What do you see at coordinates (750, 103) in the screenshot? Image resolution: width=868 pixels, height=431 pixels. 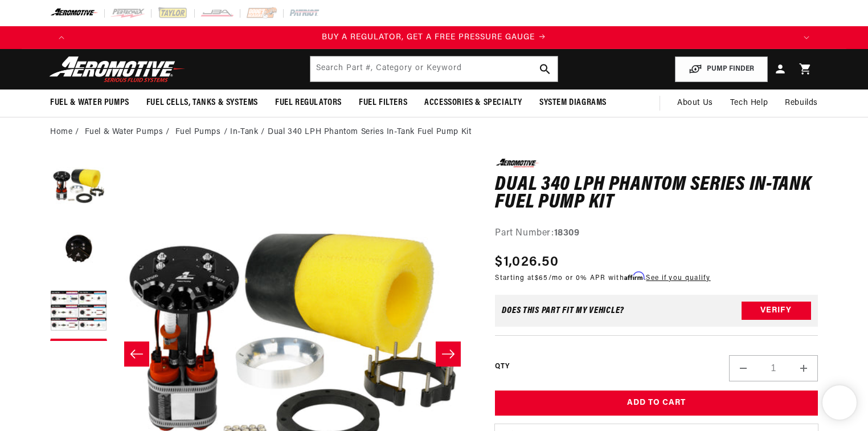 I see `summary: Tech Help` at bounding box center [750, 103].